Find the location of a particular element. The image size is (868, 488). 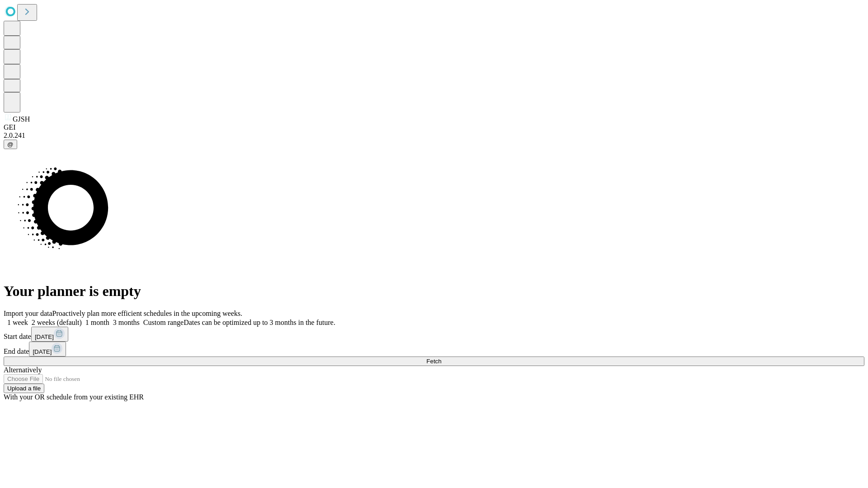

span: 2 weeks (default) is located at coordinates (57, 322).